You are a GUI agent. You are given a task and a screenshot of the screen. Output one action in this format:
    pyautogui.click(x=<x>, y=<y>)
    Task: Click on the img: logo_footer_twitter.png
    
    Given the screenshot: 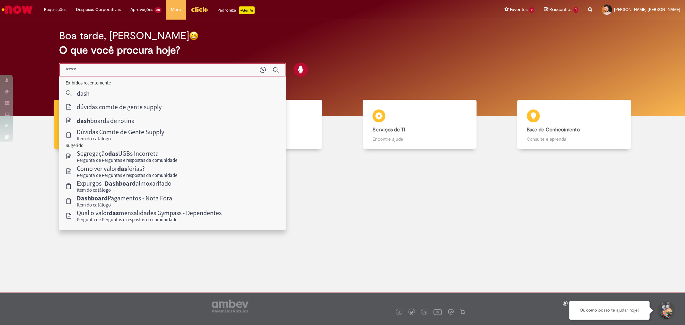 What is the action you would take?
    pyautogui.click(x=412, y=313)
    